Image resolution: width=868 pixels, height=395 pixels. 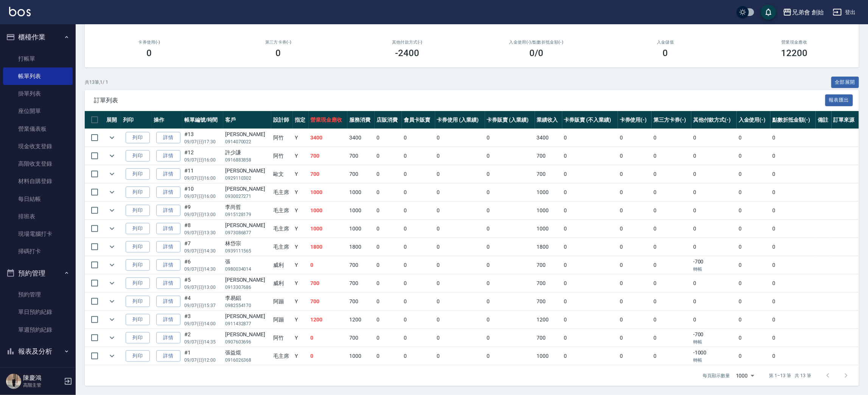 What do you see at coordinates (745, 376) in the screenshot?
I see `div: 1000` at bounding box center [745, 376].